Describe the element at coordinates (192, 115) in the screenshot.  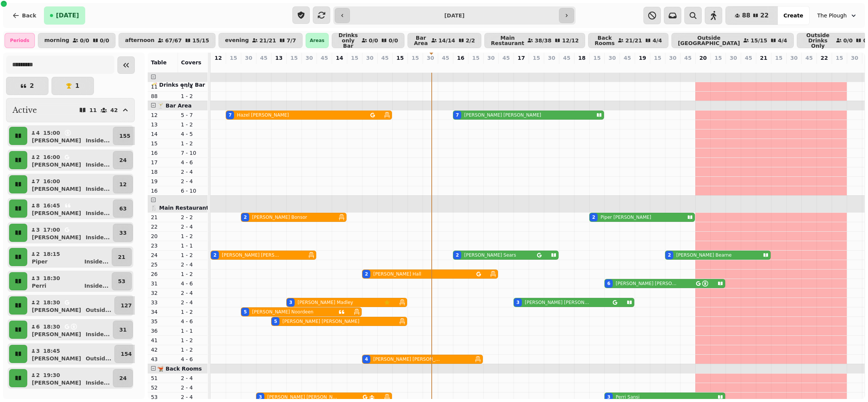
I see `p: 5 - 7` at that location.